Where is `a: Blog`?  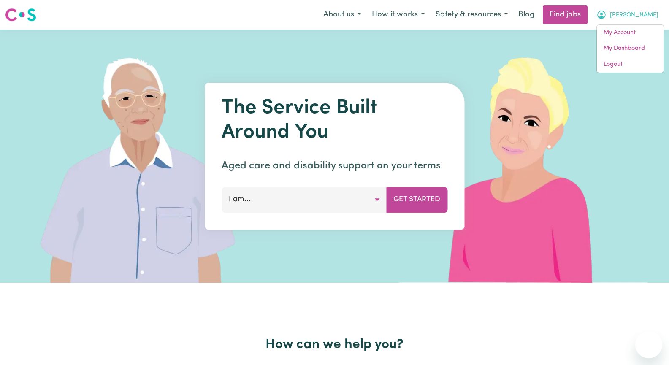
a: Blog is located at coordinates (526, 15).